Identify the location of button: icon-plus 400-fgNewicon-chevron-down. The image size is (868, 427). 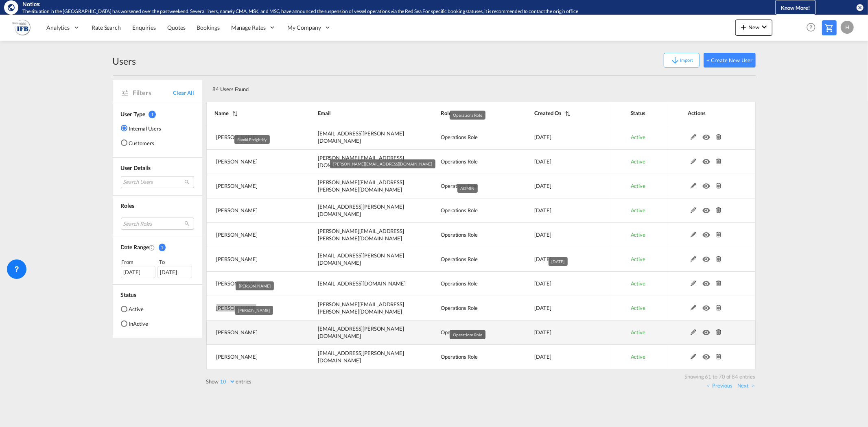
(754, 28).